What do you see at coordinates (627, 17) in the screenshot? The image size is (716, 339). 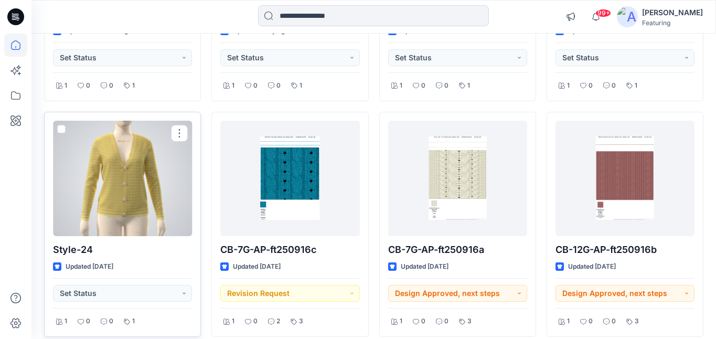 I see `img: avatar` at bounding box center [627, 17].